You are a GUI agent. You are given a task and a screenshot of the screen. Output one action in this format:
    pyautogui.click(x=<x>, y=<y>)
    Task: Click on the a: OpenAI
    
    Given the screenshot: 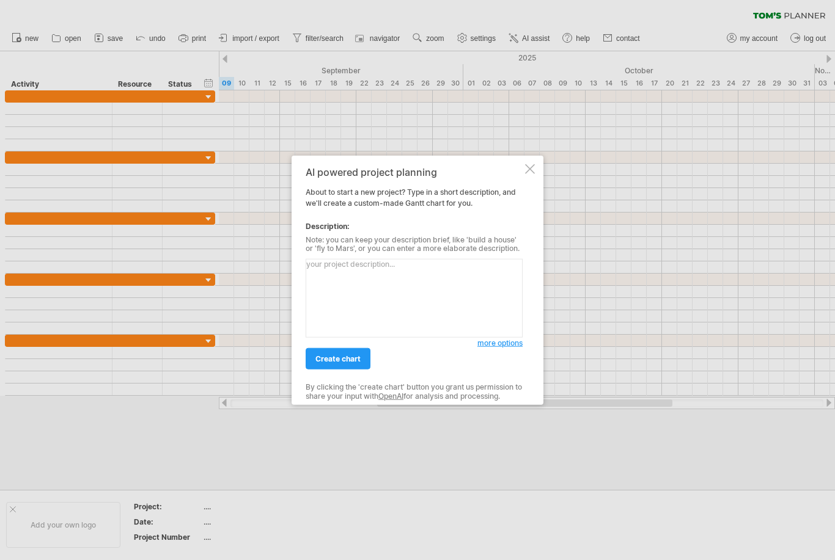 What is the action you would take?
    pyautogui.click(x=390, y=395)
    